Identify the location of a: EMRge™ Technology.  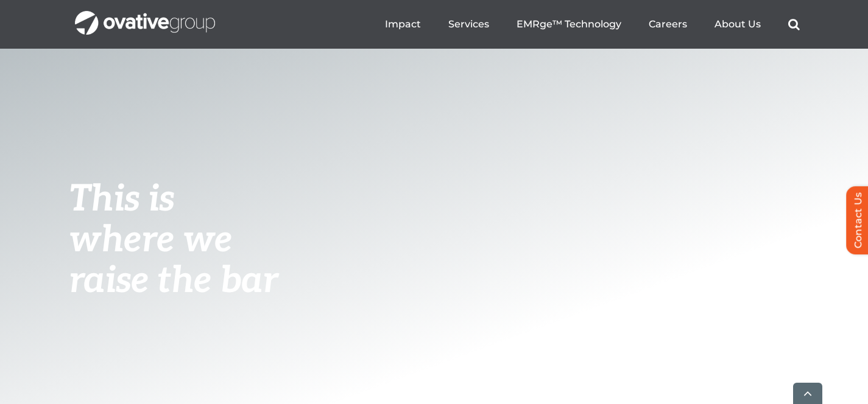
(569, 25).